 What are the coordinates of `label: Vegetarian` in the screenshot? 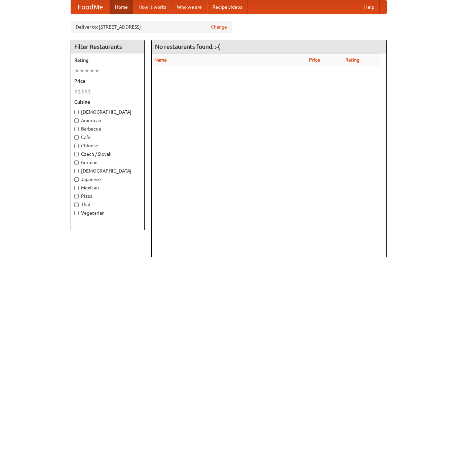 It's located at (108, 213).